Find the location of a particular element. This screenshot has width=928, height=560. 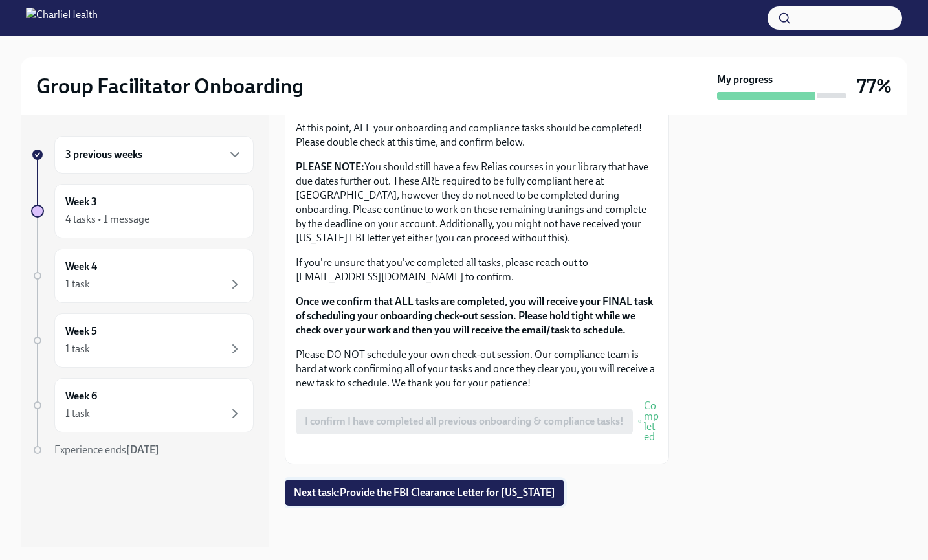

a: Week 61 task is located at coordinates (143, 406).